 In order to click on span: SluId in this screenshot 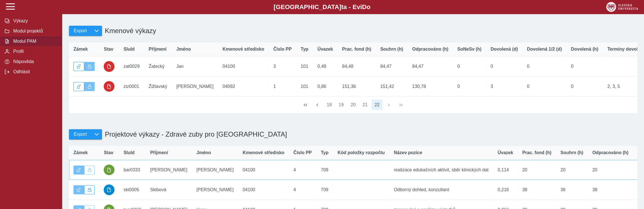, I will do `click(129, 153)`.